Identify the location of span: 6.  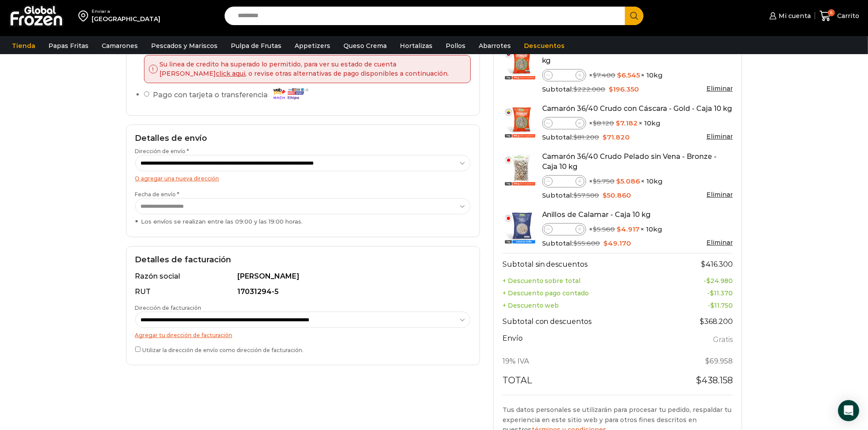
(831, 13).